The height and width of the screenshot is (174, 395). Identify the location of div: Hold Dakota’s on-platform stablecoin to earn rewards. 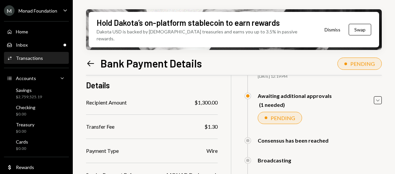
(188, 22).